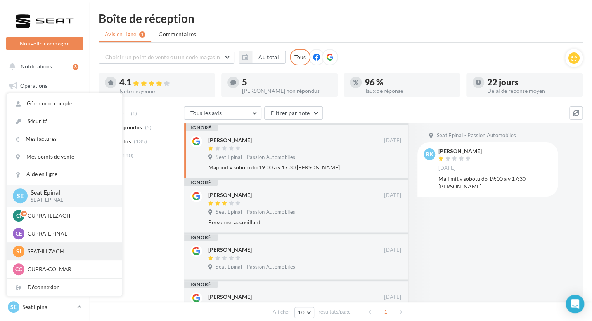 Image resolution: width=592 pixels, height=321 pixels. What do you see at coordinates (167, 57) in the screenshot?
I see `button: Choisir un point de vente ou un code magasin` at bounding box center [167, 57].